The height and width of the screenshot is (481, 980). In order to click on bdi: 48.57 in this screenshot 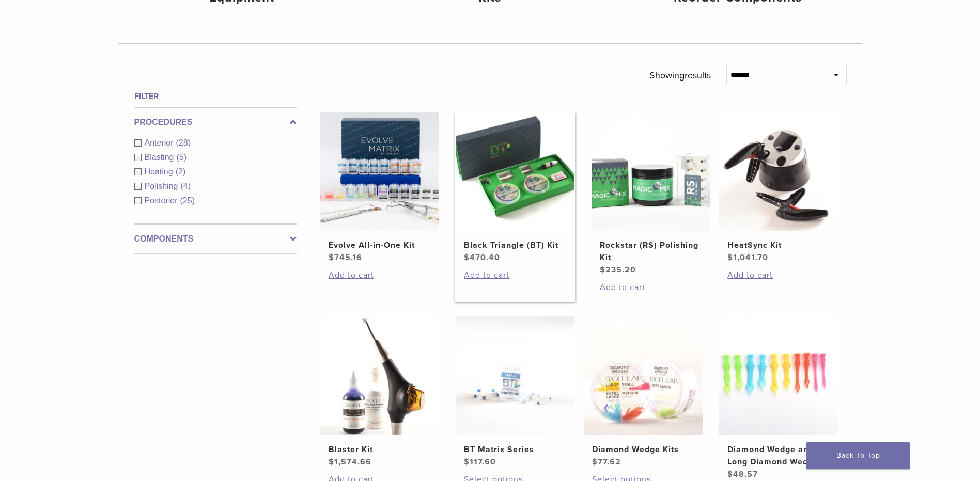, I will do `click(742, 474)`.